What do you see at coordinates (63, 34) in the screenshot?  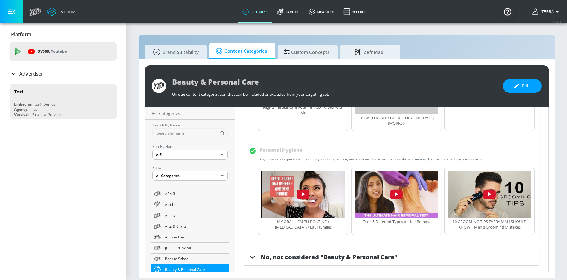 I see `div: Platform` at bounding box center [63, 34].